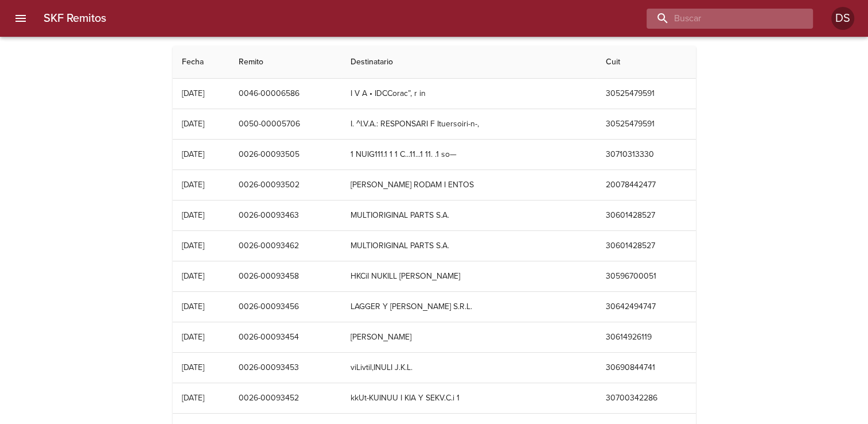  What do you see at coordinates (285, 62) in the screenshot?
I see `th: Remito` at bounding box center [285, 62].